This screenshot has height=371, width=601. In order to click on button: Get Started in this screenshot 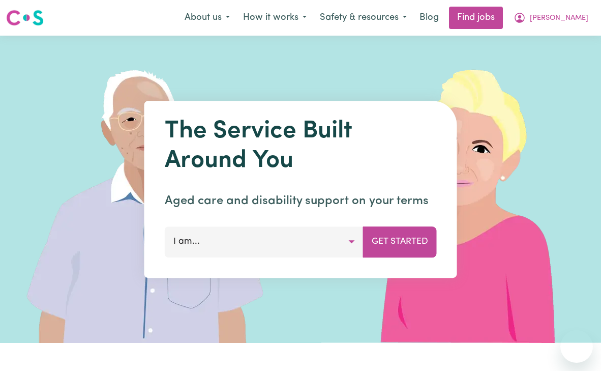, I will do `click(400, 241)`.